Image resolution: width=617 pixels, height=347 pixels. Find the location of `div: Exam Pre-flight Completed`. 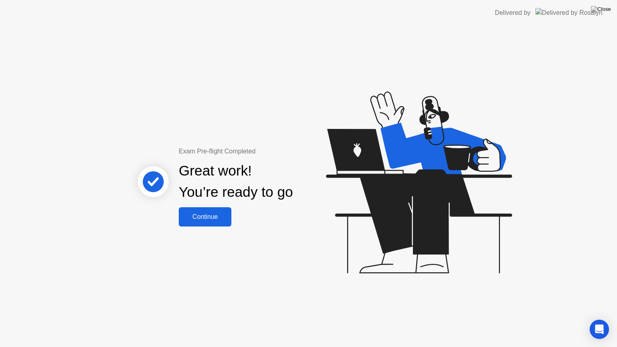

div: Exam Pre-flight Completed is located at coordinates (261, 151).